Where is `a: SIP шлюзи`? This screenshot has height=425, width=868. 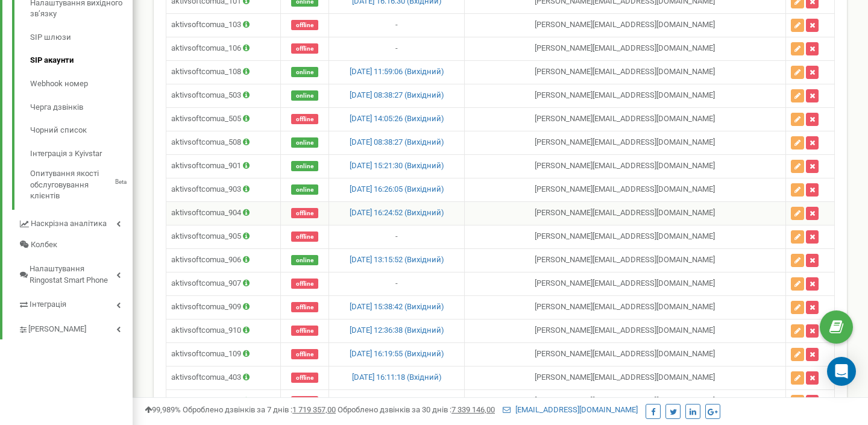
a: SIP шлюзи is located at coordinates (82, 38).